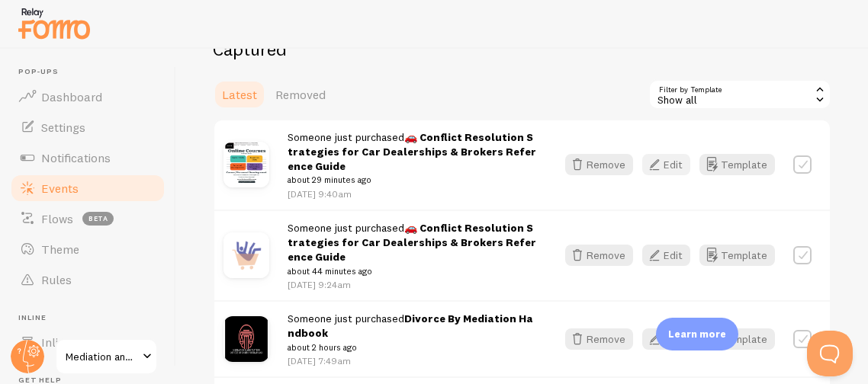  I want to click on div: Show all, so click(740, 94).